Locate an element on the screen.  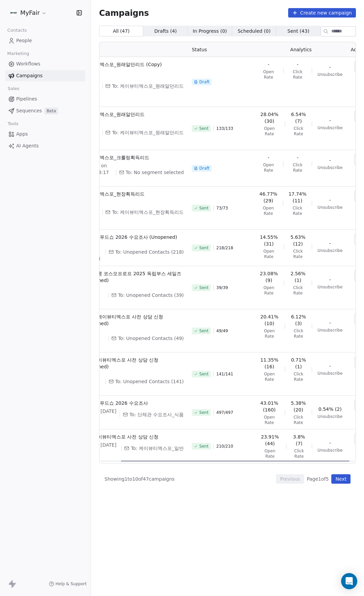
button: Create new campaign is located at coordinates (322, 13).